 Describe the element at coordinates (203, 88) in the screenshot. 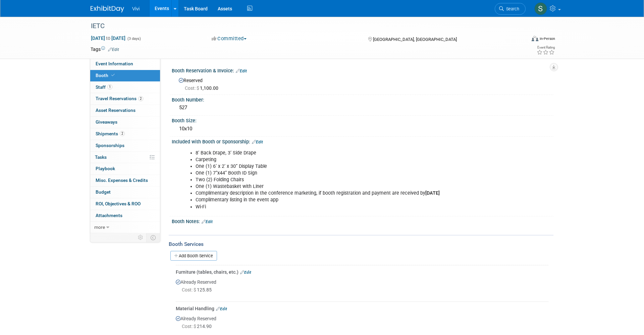

I see `span: 1,100.00` at that location.